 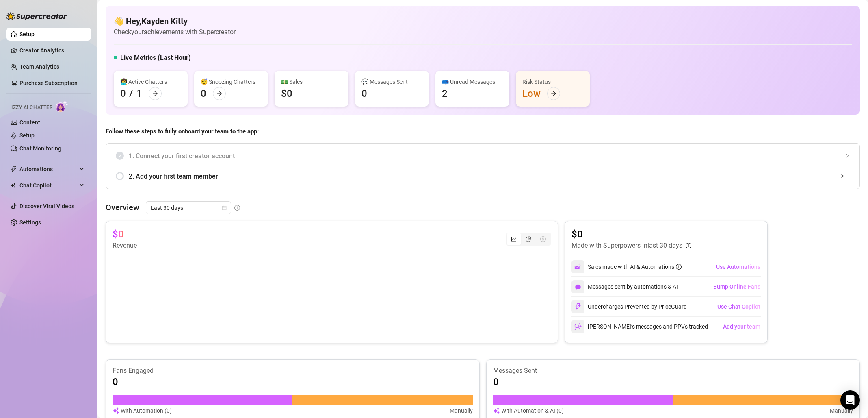 What do you see at coordinates (32, 107) in the screenshot?
I see `span: Izzy AI Chatter` at bounding box center [32, 107].